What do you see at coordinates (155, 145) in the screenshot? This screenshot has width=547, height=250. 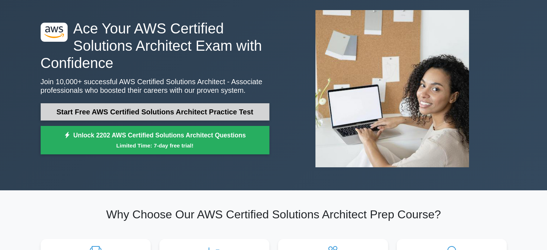 I see `small: Limited Time: 7-day free trial!` at bounding box center [155, 145].